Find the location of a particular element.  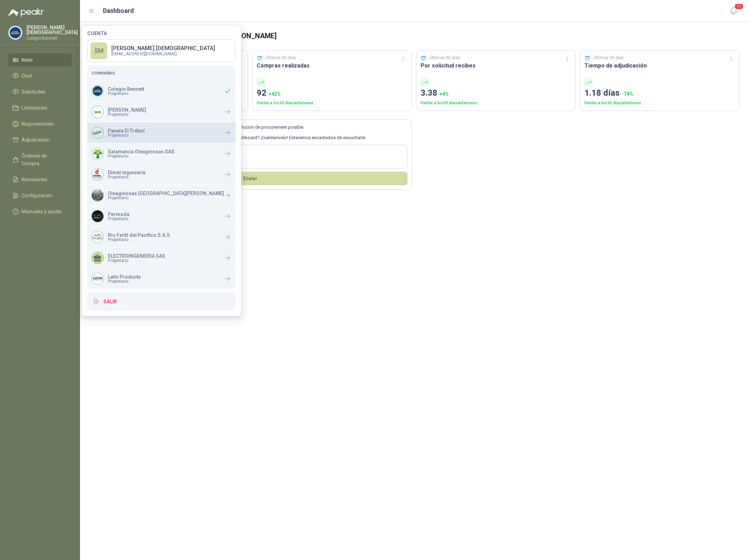

h1: Dashboard is located at coordinates (118, 11).